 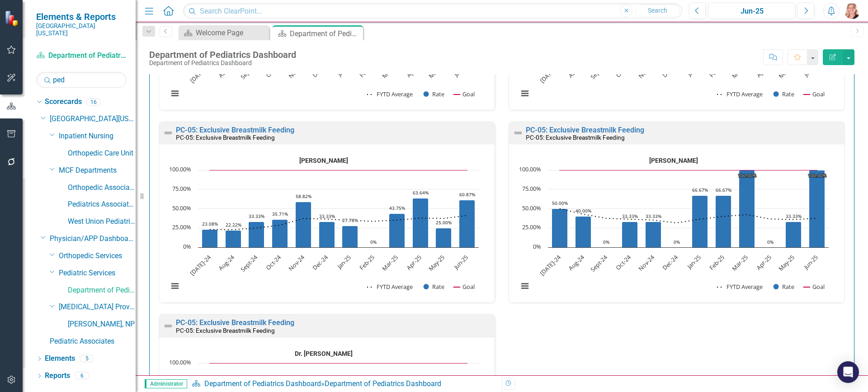 I want to click on text: 35.71%, so click(x=280, y=214).